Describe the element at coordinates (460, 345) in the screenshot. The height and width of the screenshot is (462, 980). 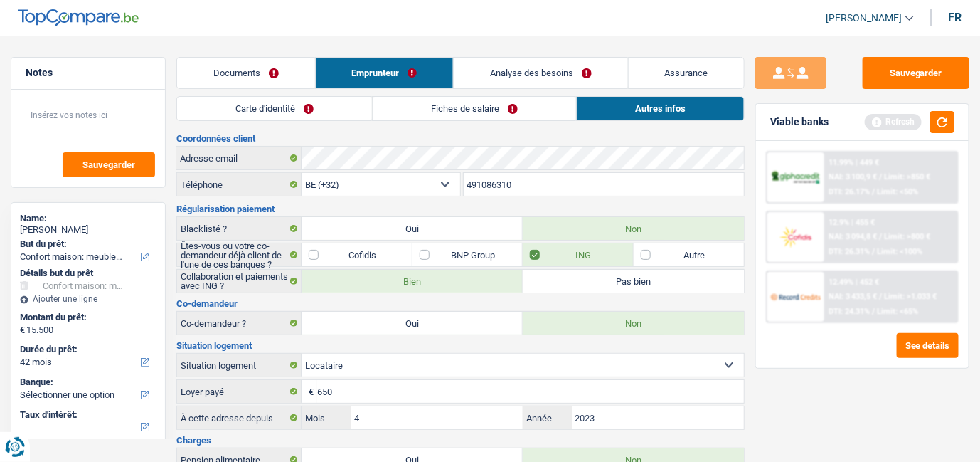
I see `h3: Situation logement` at that location.